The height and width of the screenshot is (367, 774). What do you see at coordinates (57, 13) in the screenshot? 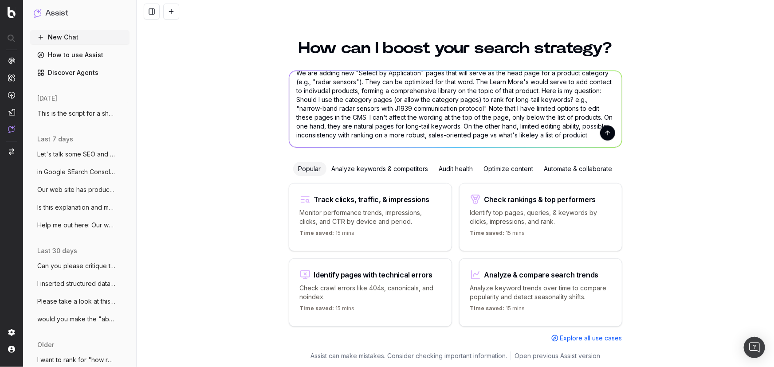
I see `h1: Assist` at bounding box center [57, 13].